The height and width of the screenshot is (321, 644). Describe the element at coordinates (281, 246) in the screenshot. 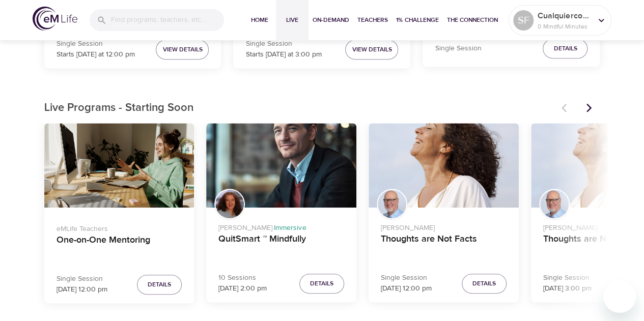

I see `h4: QuitSmart ™ Mindfully` at that location.